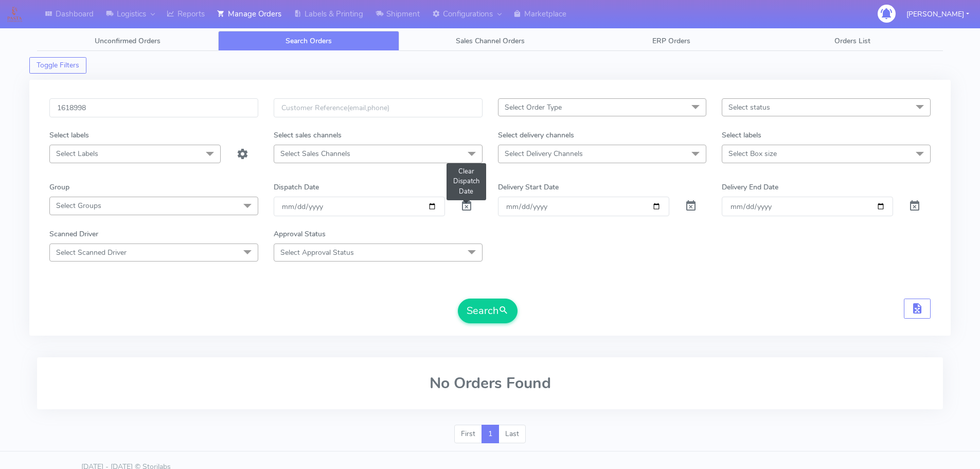 The height and width of the screenshot is (469, 980). I want to click on label: Select delivery channels, so click(536, 135).